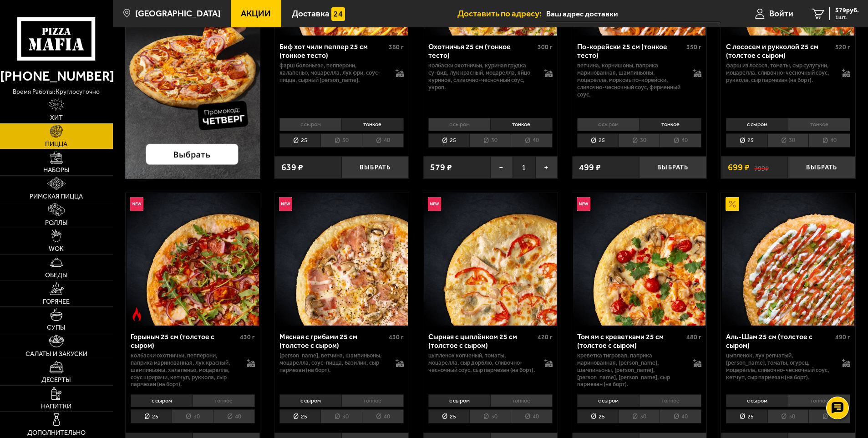 The height and width of the screenshot is (438, 868). What do you see at coordinates (292, 168) in the screenshot?
I see `span: 639 ₽` at bounding box center [292, 168].